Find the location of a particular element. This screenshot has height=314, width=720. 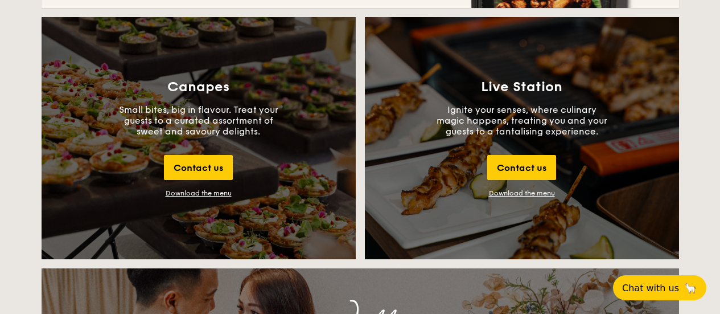

h3: Canapes is located at coordinates (198, 87).